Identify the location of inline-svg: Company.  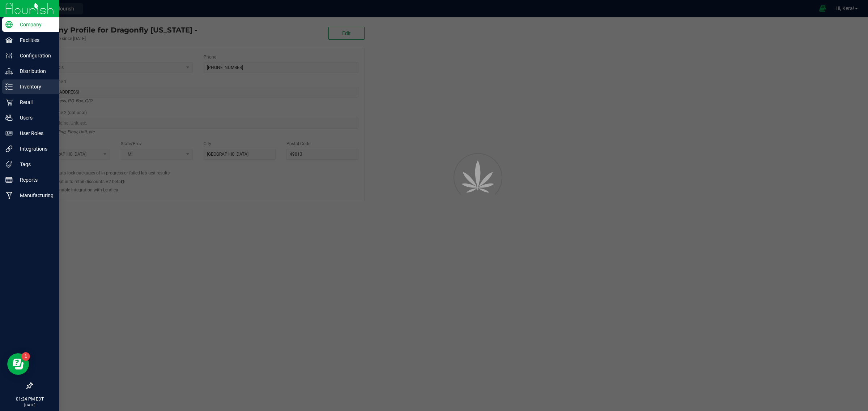
(9, 24).